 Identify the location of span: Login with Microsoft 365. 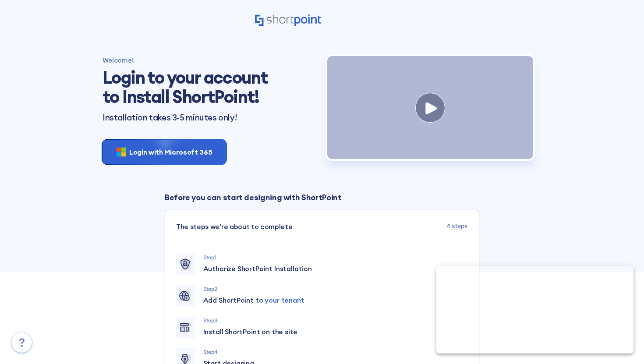
(171, 152).